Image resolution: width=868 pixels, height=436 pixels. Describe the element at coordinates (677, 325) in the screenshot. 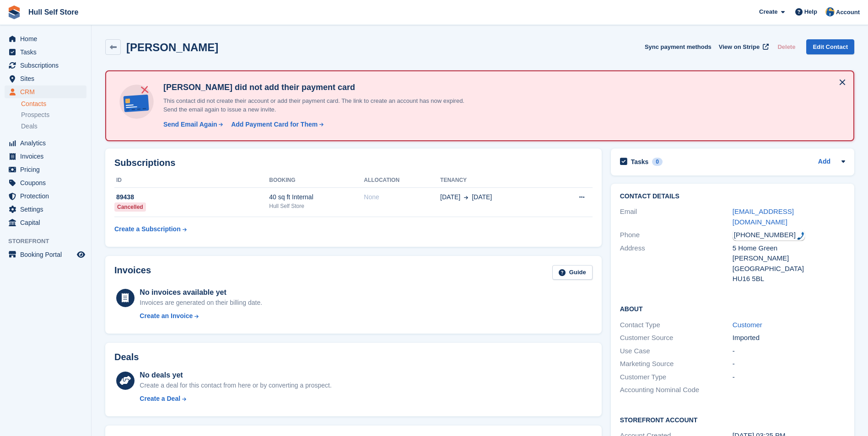

I see `div: Contact Type` at that location.